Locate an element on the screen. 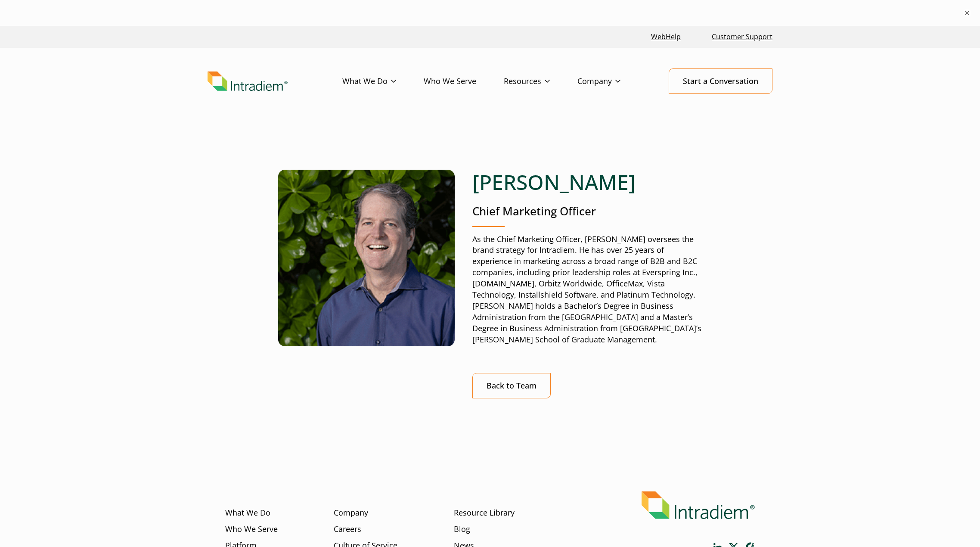  a: Start a Conversation is located at coordinates (720, 81).